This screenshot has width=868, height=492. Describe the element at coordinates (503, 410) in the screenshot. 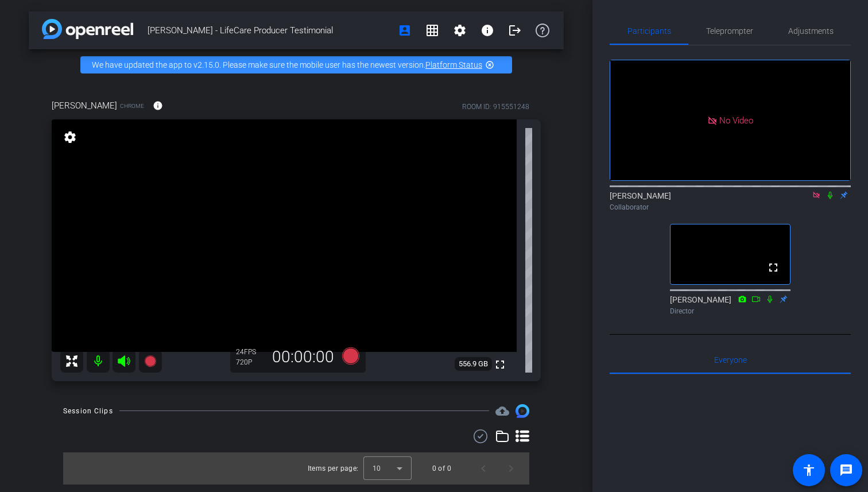

I see `mat-icon: cloud_upload` at that location.